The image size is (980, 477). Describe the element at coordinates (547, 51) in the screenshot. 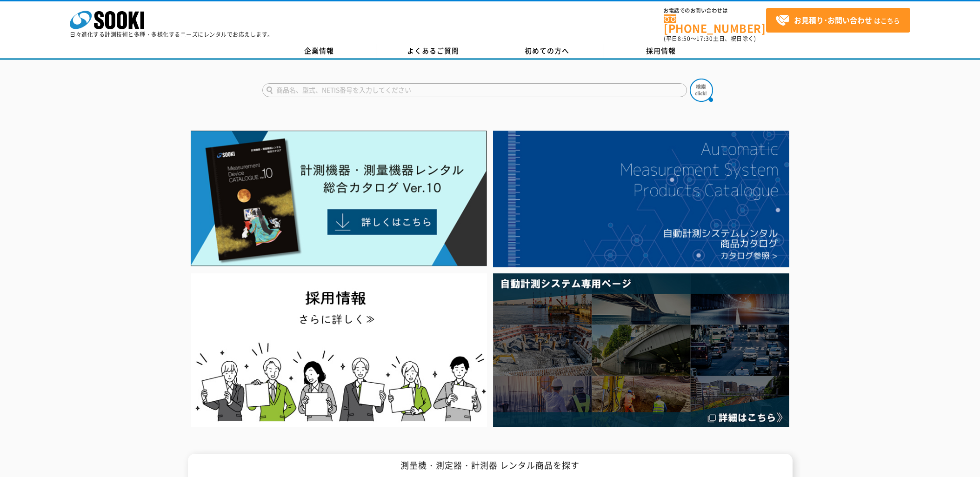

I see `a: 初めての方へ` at that location.